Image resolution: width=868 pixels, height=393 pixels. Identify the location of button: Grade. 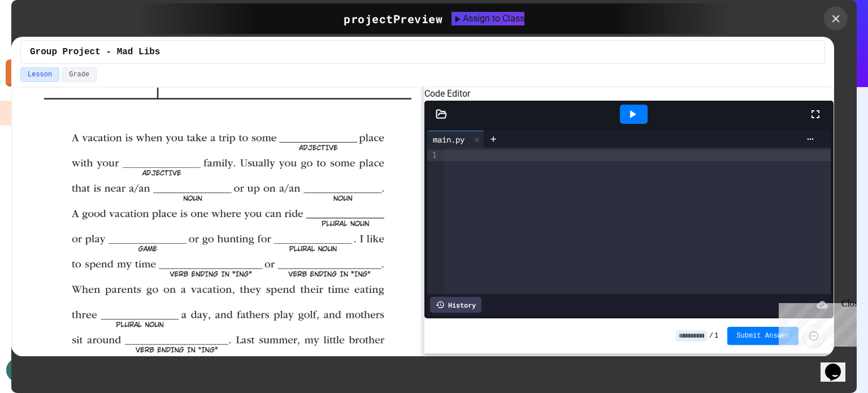
(79, 75).